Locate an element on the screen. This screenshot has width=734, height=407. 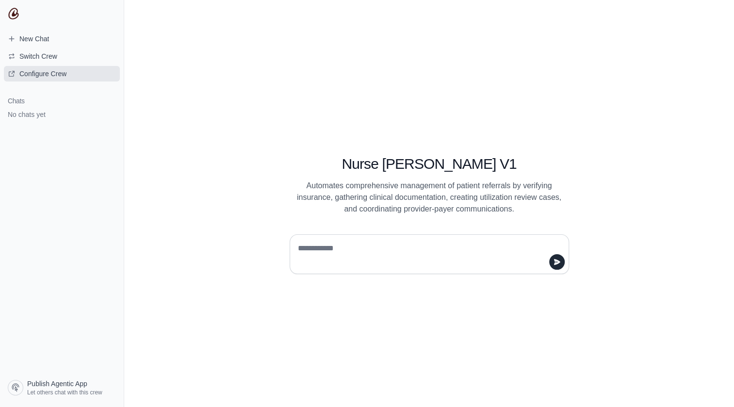
a: New Chat is located at coordinates (62, 39).